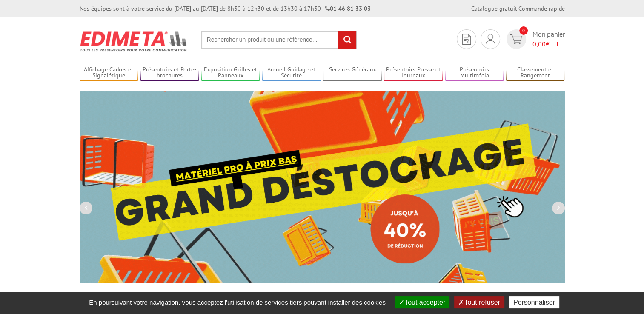  What do you see at coordinates (133, 41) in the screenshot?
I see `img: Présentoir, panneau, stand - Edimeta - PLV, affichage, mobilier bureau, entreprise` at bounding box center [133, 41].